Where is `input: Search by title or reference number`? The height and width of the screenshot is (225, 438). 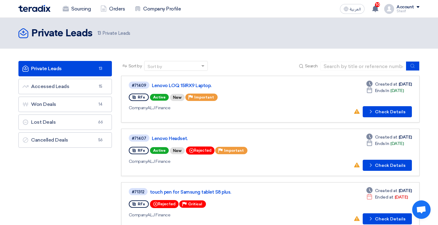 input: Search by title or reference number is located at coordinates (363, 66).